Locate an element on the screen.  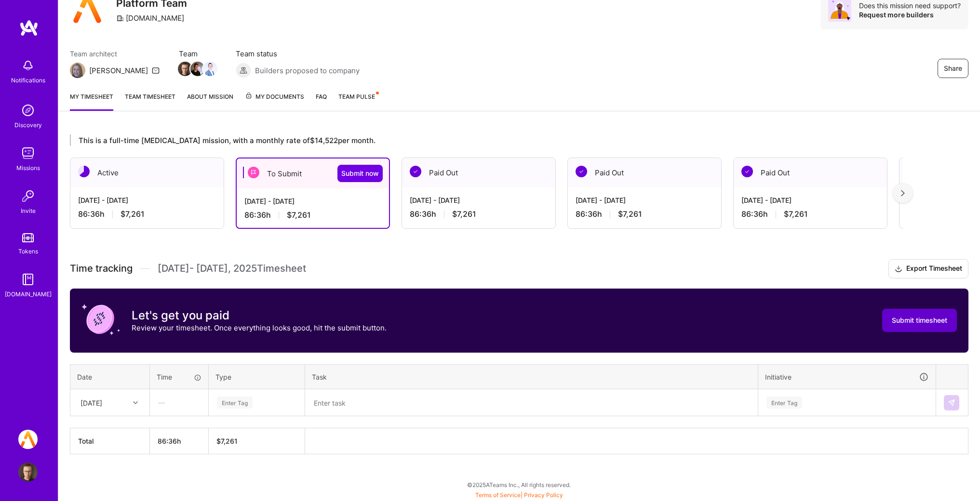
div: Tokens is located at coordinates (28, 251).